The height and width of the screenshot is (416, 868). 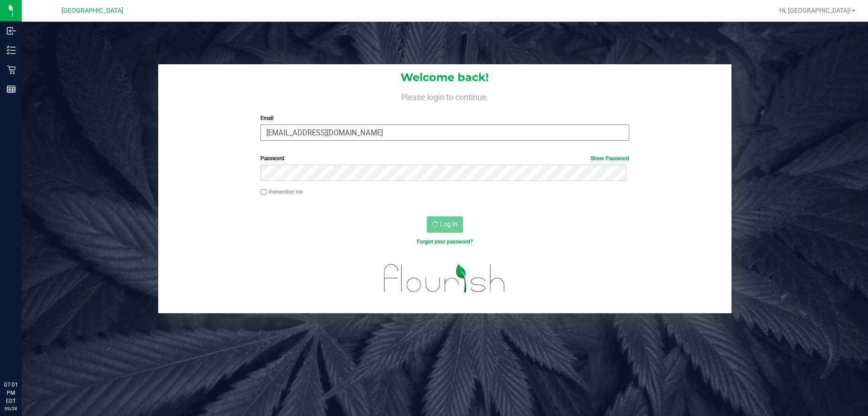 I want to click on span: Password, so click(x=272, y=158).